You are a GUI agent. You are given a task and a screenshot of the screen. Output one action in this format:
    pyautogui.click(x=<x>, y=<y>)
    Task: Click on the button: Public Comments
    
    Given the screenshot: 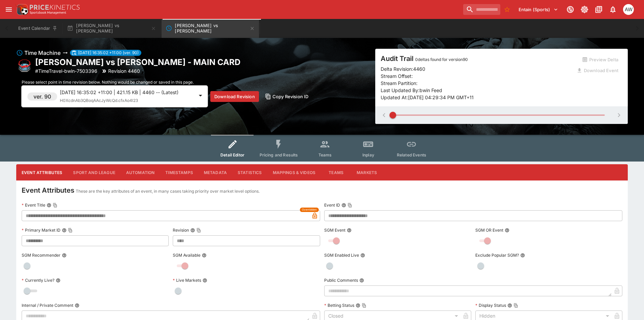 What is the action you would take?
    pyautogui.click(x=362, y=280)
    